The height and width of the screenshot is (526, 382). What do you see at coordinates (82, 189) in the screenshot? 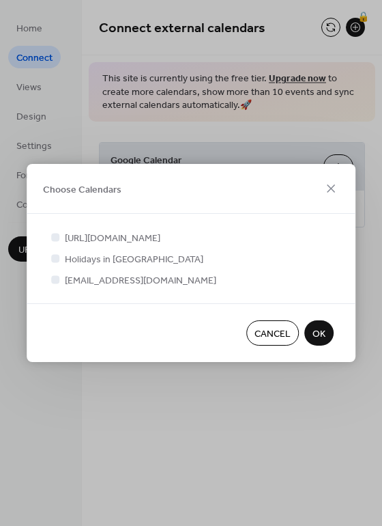
I see `span: Choose Calendars` at bounding box center [82, 189].